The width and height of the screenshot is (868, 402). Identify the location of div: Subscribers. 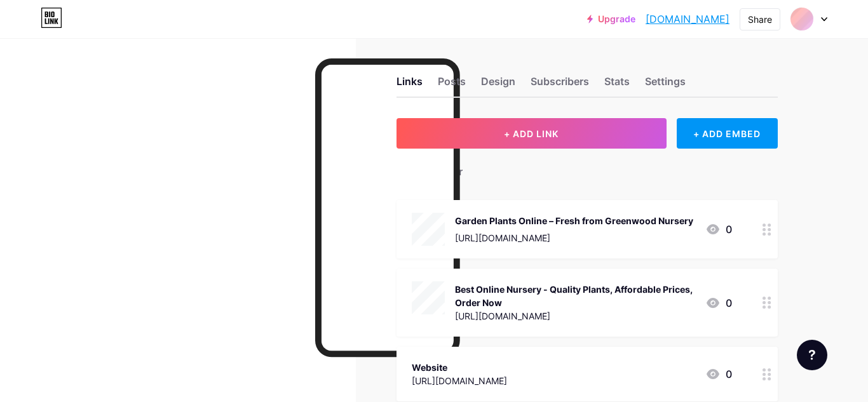
(560, 85).